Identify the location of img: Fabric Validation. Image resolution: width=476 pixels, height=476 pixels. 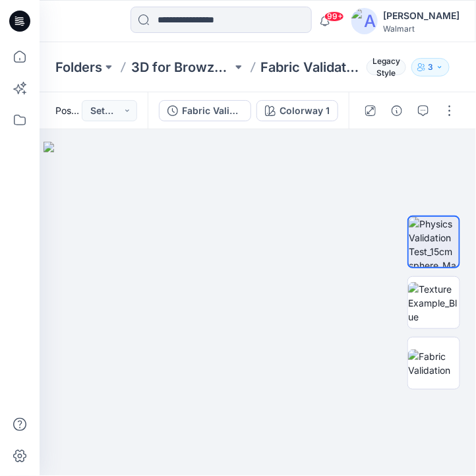
(433, 363).